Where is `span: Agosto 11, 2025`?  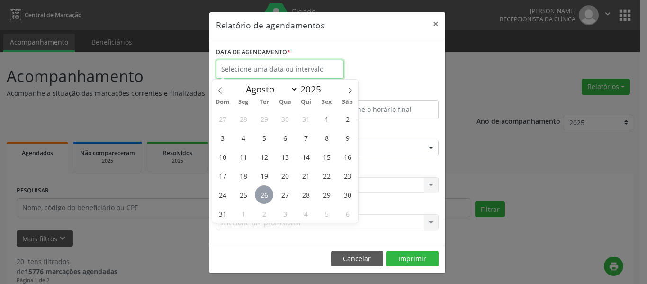
span: Agosto 11, 2025 is located at coordinates (243, 156).